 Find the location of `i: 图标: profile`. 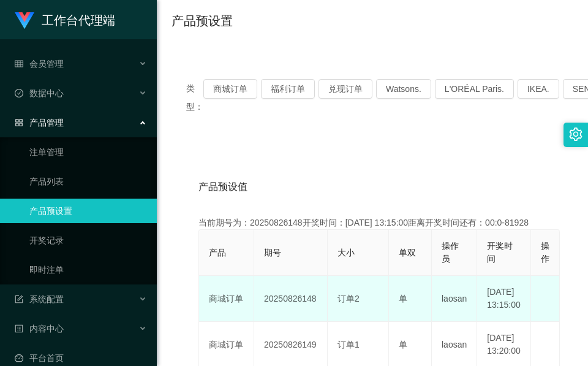

i: 图标: profile is located at coordinates (19, 328).